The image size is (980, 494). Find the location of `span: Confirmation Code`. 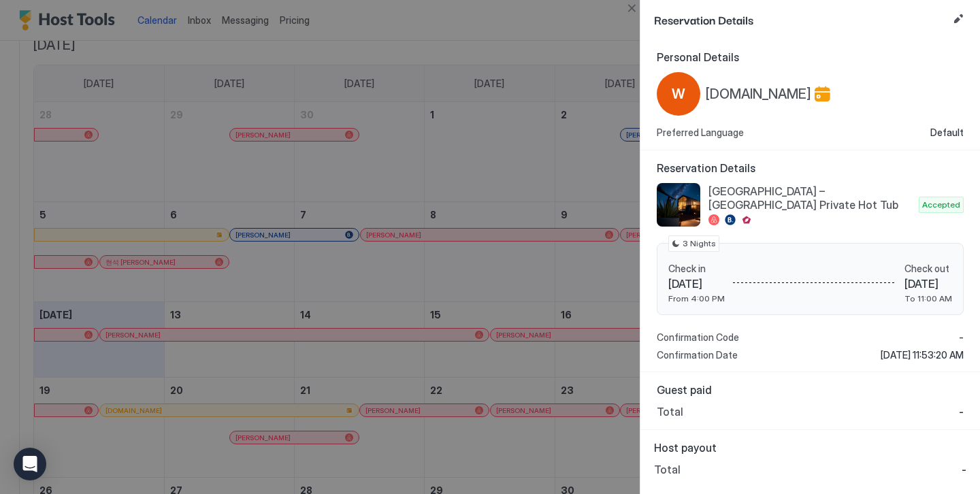

span: Confirmation Code is located at coordinates (698, 338).